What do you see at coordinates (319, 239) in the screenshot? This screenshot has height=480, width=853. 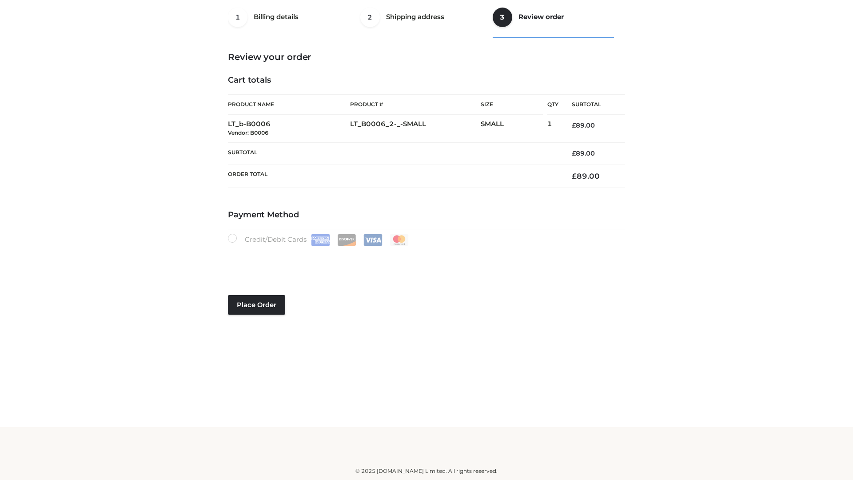 I see `label: Credit/Debit Cards` at bounding box center [319, 239].